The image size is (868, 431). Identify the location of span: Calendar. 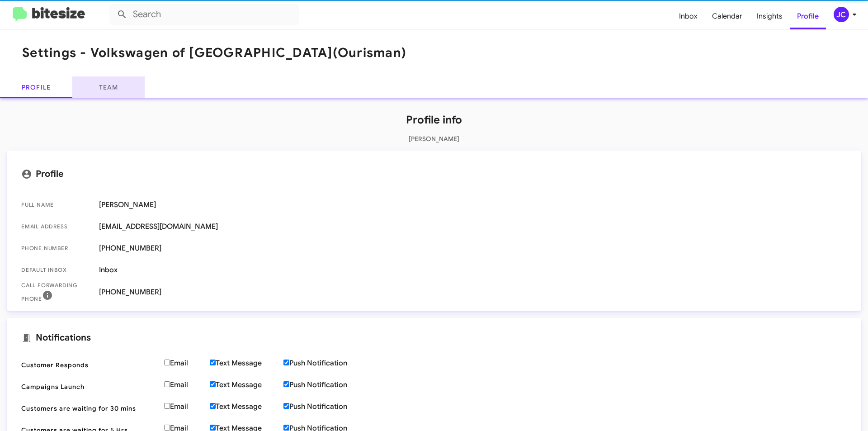
(727, 16).